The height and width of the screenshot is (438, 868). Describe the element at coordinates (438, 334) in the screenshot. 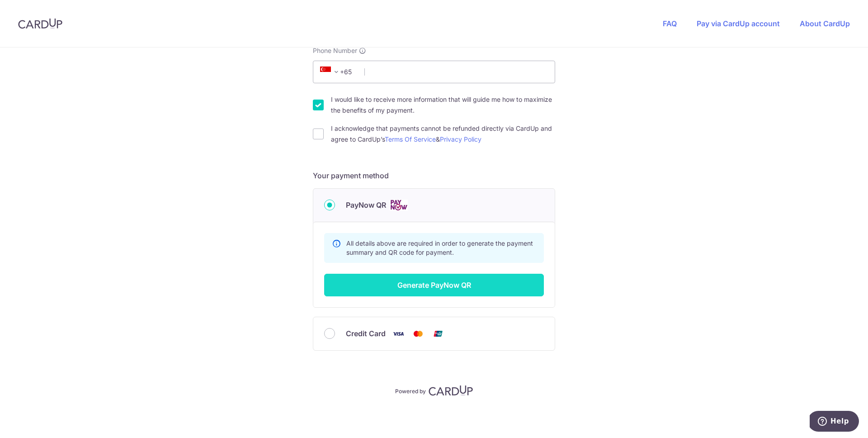

I see `img: Union Pay` at that location.